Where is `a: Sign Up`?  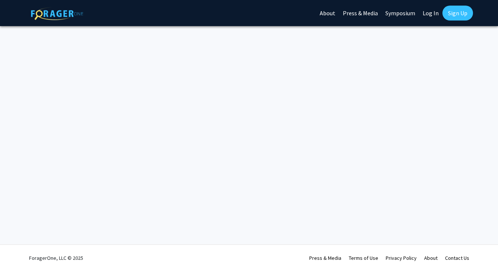
a: Sign Up is located at coordinates (458, 13).